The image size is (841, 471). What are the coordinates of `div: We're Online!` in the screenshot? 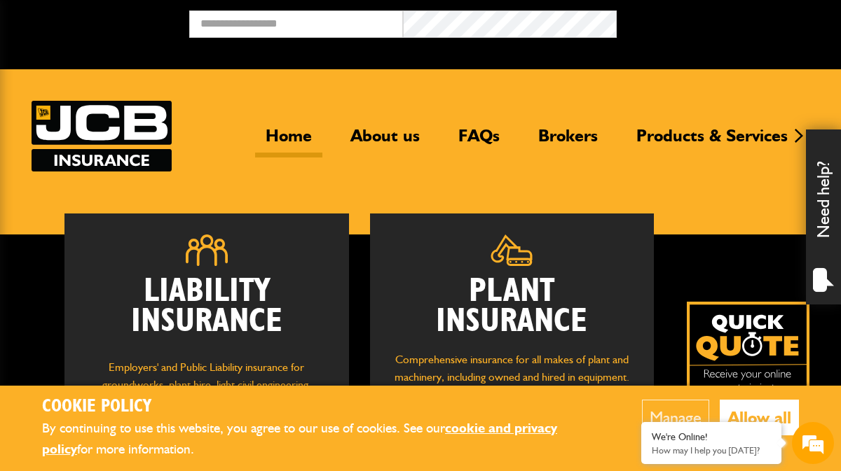 It's located at (711, 437).